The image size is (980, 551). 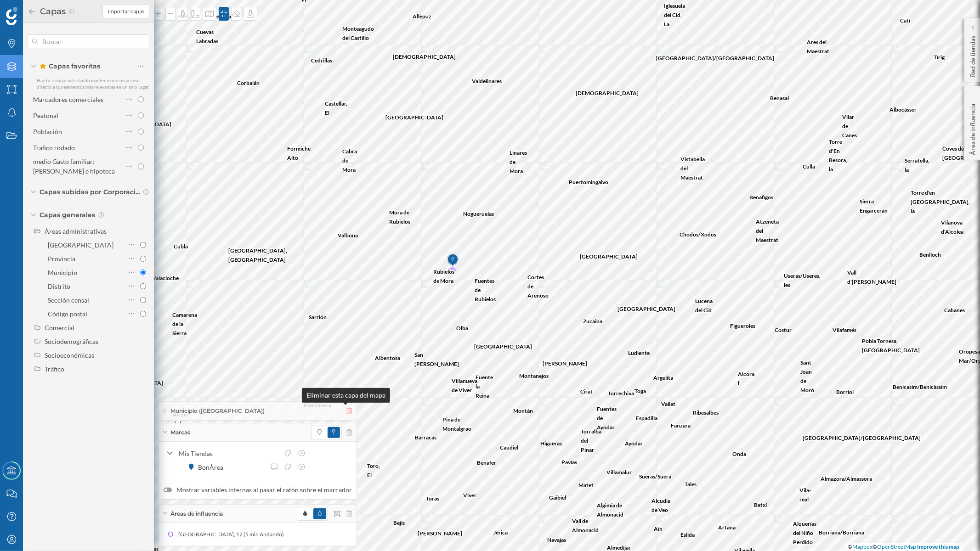 What do you see at coordinates (75, 231) in the screenshot?
I see `div: Áreas administrativas` at bounding box center [75, 231].